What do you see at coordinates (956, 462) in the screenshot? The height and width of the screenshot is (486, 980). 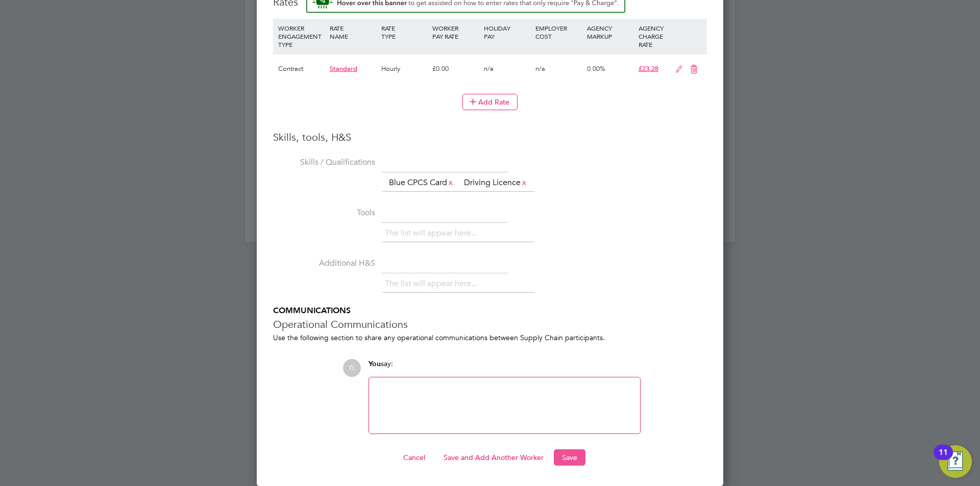 I see `button: Open Resource Center, 11 new notifications` at bounding box center [956, 462].